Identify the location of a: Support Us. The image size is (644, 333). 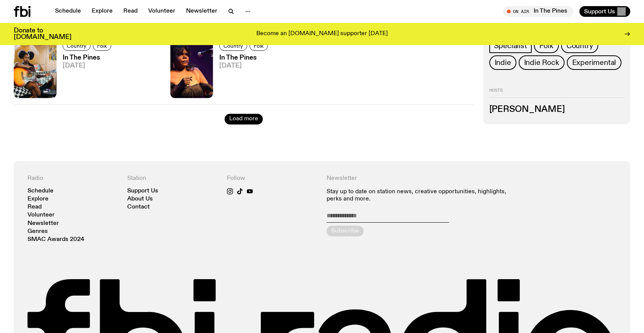
(143, 191).